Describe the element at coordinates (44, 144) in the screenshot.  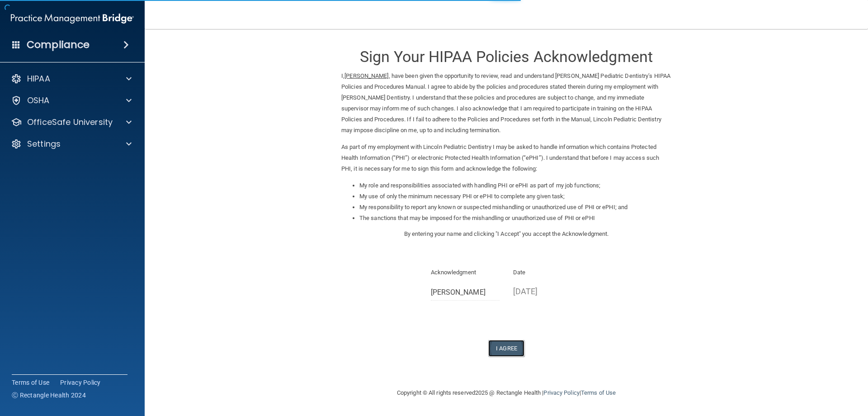
I see `p: Settings` at that location.